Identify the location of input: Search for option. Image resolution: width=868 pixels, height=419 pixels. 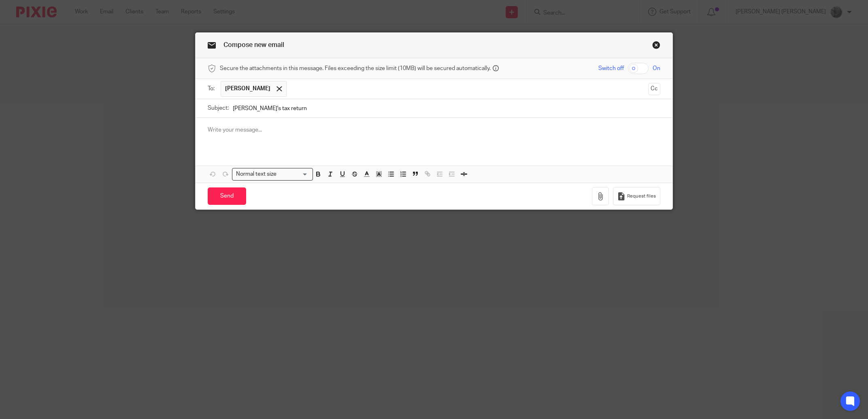
(294, 174).